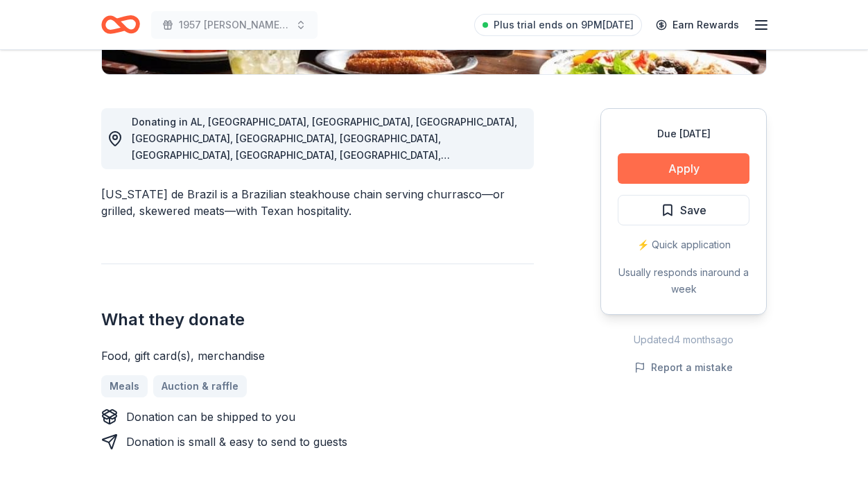  I want to click on div: ⚡️ Quick application, so click(684, 244).